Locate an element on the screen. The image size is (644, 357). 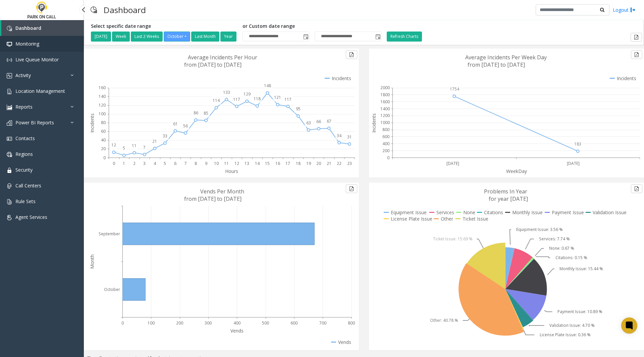
text: 1000 is located at coordinates (385, 122).